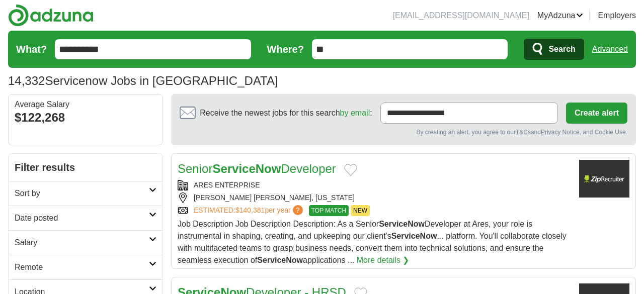  What do you see at coordinates (383, 260) in the screenshot?
I see `a: More details ❯` at bounding box center [383, 260].